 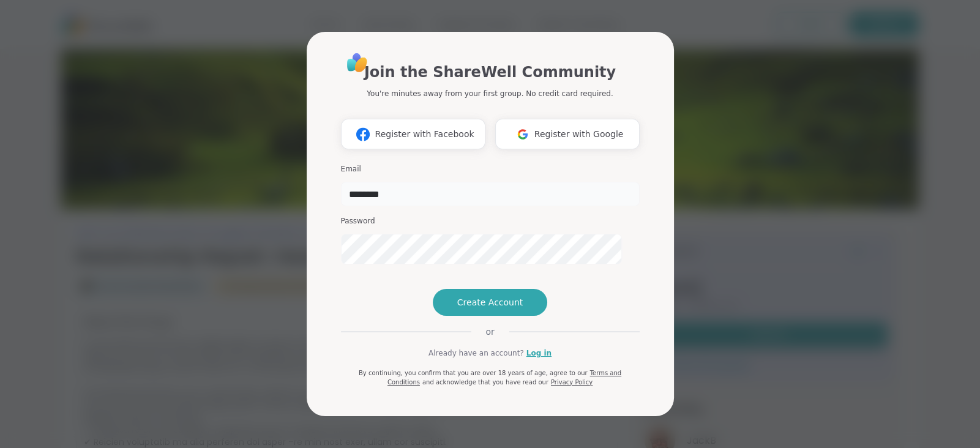 I want to click on a: Terms and Conditions, so click(x=505, y=378).